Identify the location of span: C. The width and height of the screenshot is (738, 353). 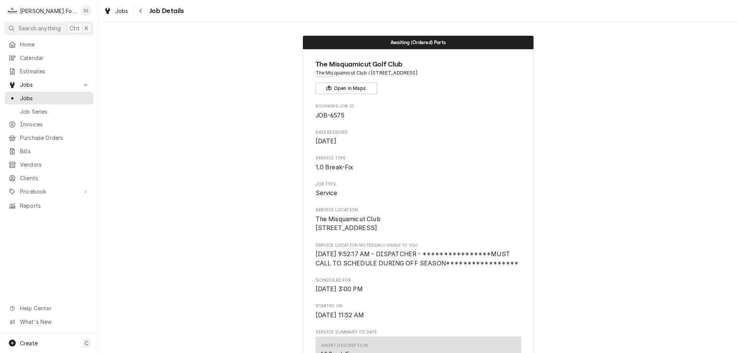
(86, 343).